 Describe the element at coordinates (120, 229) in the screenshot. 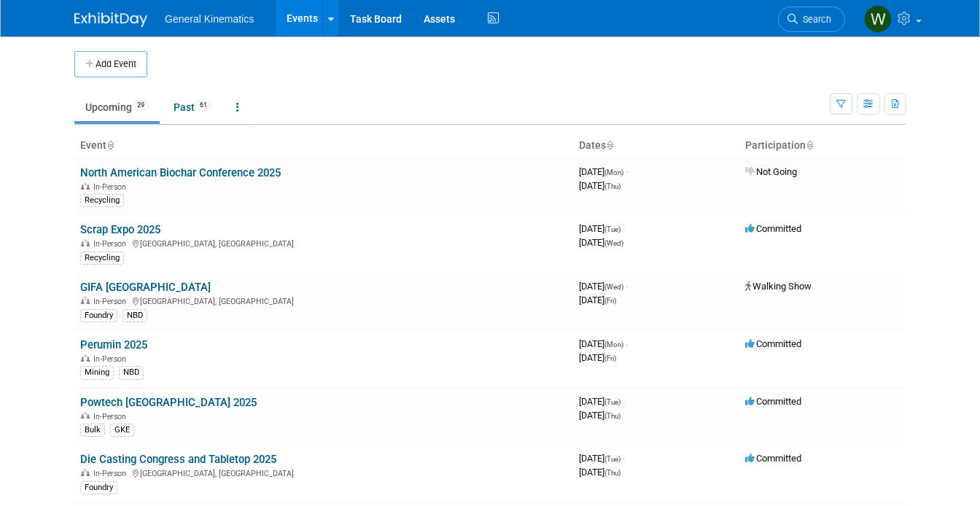

I see `a: Scrap Expo 2025` at that location.